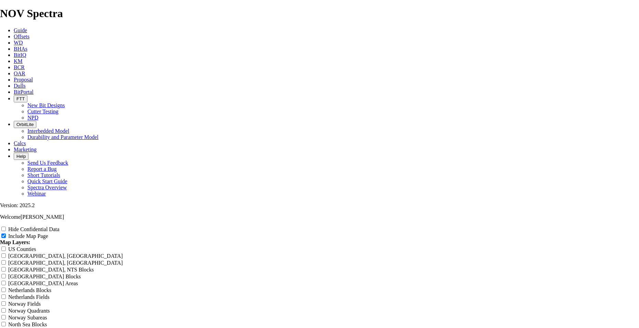 The width and height of the screenshot is (639, 328). Describe the element at coordinates (18, 61) in the screenshot. I see `span: KM` at that location.